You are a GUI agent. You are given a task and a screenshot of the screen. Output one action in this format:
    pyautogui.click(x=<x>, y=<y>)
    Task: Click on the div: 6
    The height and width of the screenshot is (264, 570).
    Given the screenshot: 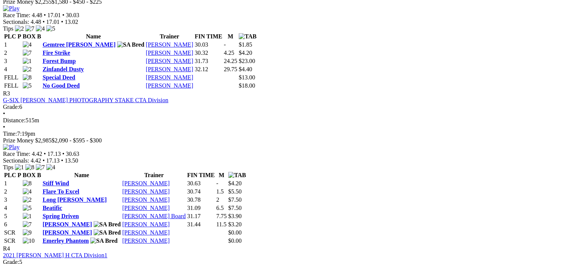 What is the action you would take?
    pyautogui.click(x=282, y=107)
    